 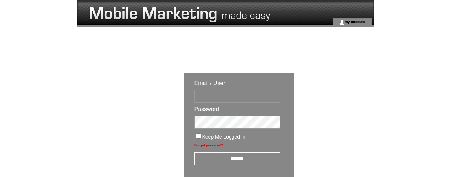 I want to click on a: Forgot password?, so click(x=209, y=145).